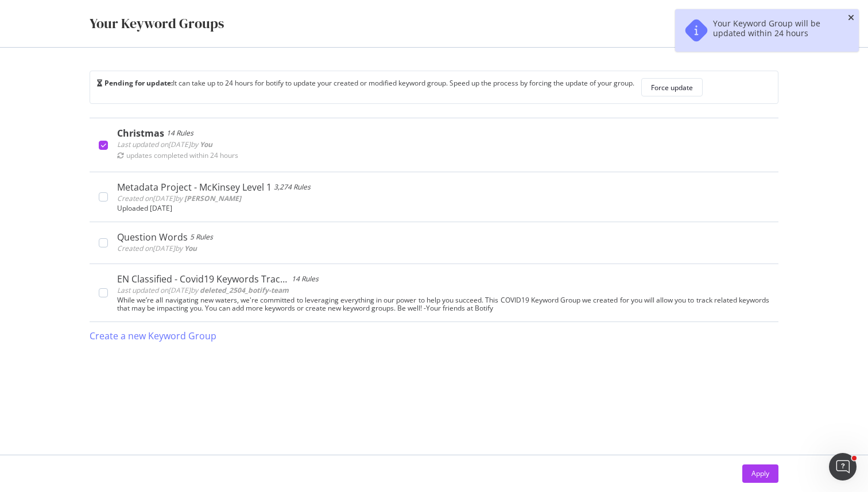 This screenshot has width=868, height=492. What do you see at coordinates (153, 336) in the screenshot?
I see `button: Create a new Keyword Group` at bounding box center [153, 336].